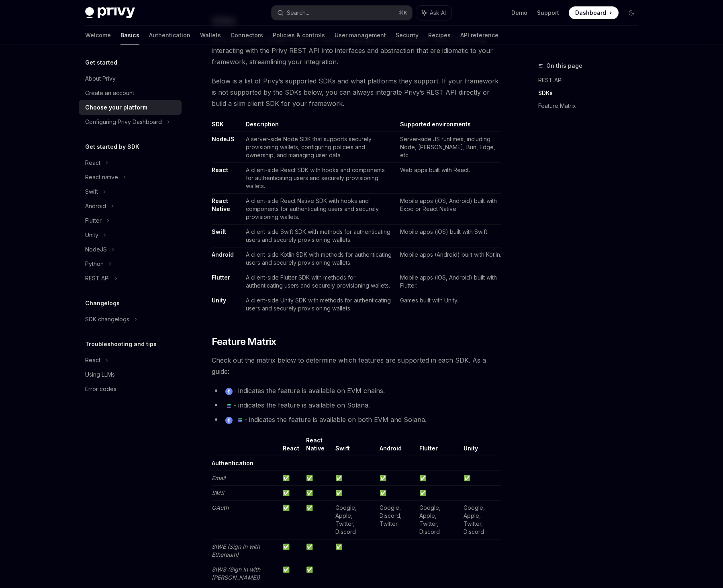  Describe the element at coordinates (217, 493) in the screenshot. I see `em: SMS` at that location.